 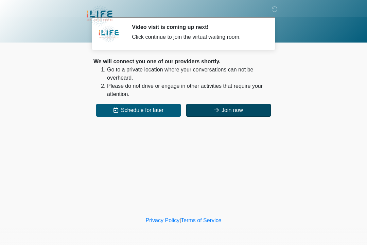 What do you see at coordinates (201, 220) in the screenshot?
I see `a: Terms of Service` at bounding box center [201, 220].